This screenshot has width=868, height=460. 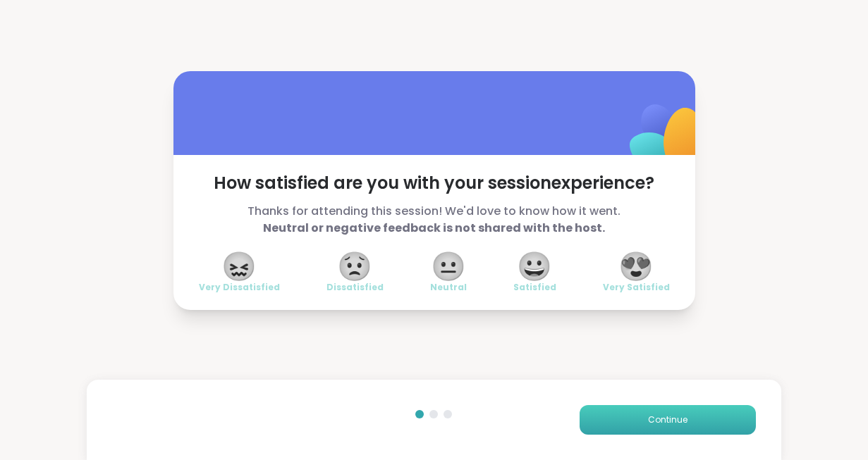 I want to click on img: ShareWell Logomark, so click(x=666, y=137).